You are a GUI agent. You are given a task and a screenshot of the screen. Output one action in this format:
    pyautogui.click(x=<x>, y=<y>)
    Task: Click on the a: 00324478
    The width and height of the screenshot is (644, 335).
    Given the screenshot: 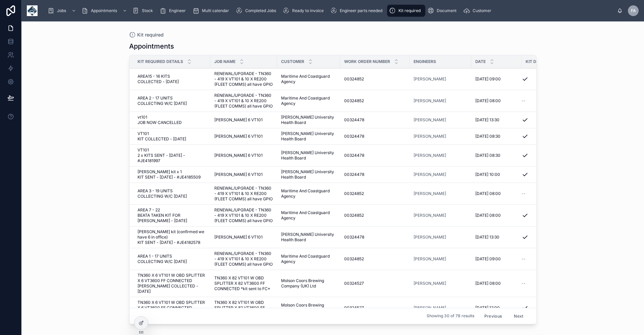 What is the action you would take?
    pyautogui.click(x=375, y=155)
    